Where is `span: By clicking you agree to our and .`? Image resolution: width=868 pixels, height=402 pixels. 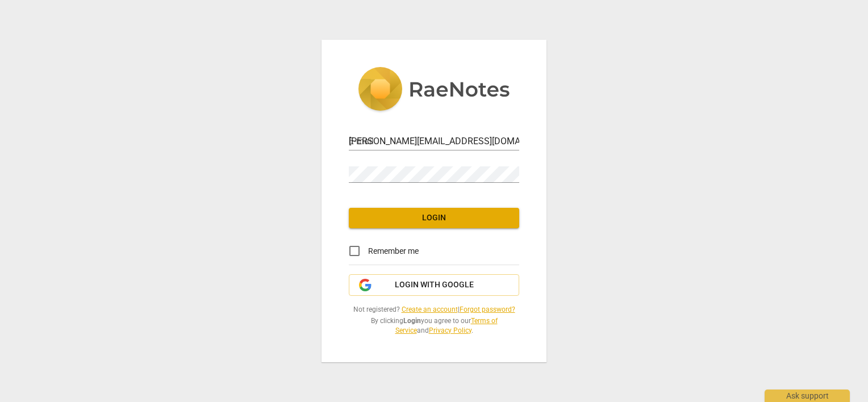
span: By clicking you agree to our and . is located at coordinates (434, 325).